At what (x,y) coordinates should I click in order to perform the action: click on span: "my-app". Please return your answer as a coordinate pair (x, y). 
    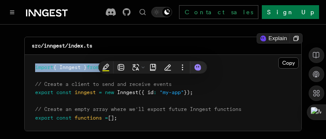
    Looking at the image, I should click on (172, 93).